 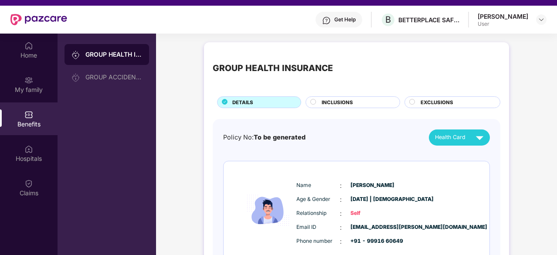 What do you see at coordinates (318, 185) in the screenshot?
I see `span: Name` at bounding box center [318, 185].